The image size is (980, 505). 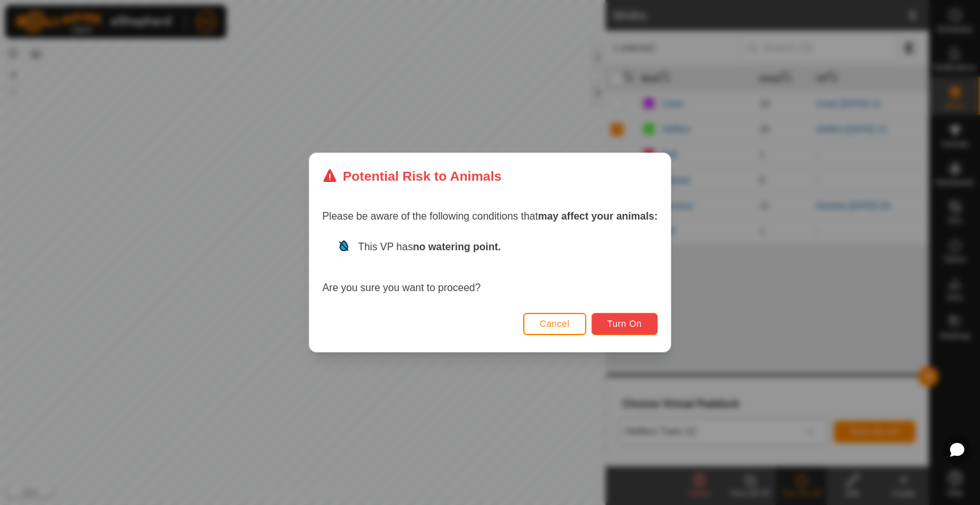 I want to click on span: This VP has, so click(x=429, y=247).